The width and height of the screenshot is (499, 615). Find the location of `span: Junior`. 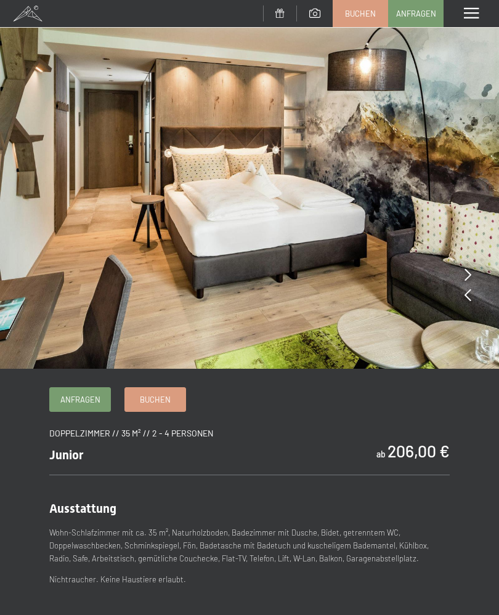

span: Junior is located at coordinates (66, 455).